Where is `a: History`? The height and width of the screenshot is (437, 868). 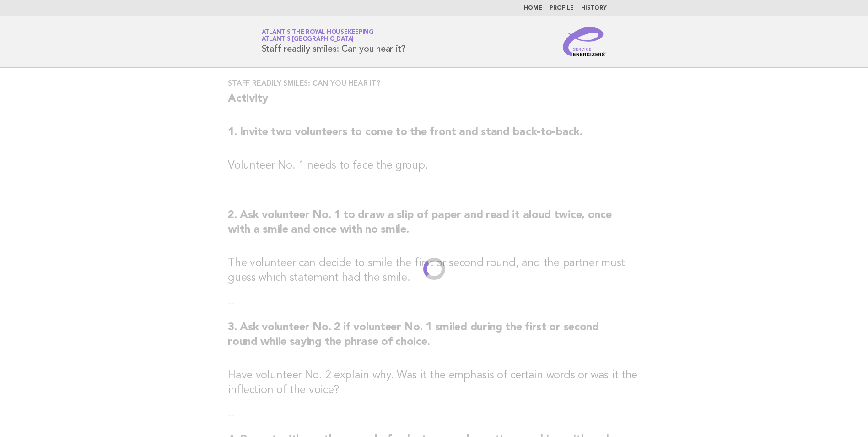 a: History is located at coordinates (594, 9).